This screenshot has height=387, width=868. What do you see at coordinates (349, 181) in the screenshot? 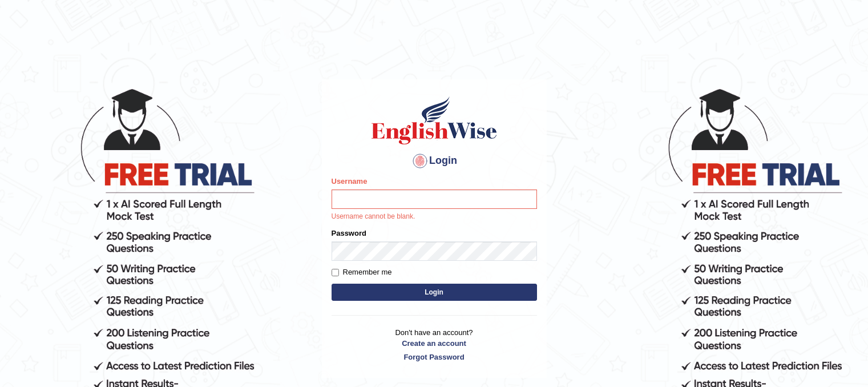
I see `label: Username` at bounding box center [349, 181].